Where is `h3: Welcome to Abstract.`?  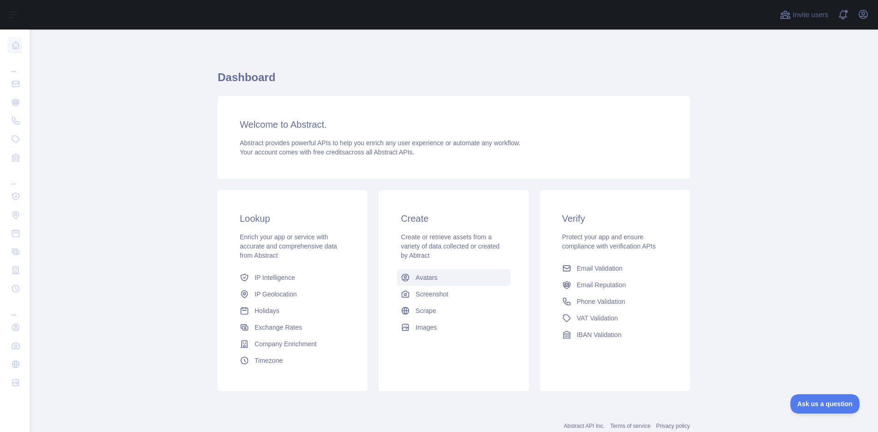
h3: Welcome to Abstract. is located at coordinates (454, 124).